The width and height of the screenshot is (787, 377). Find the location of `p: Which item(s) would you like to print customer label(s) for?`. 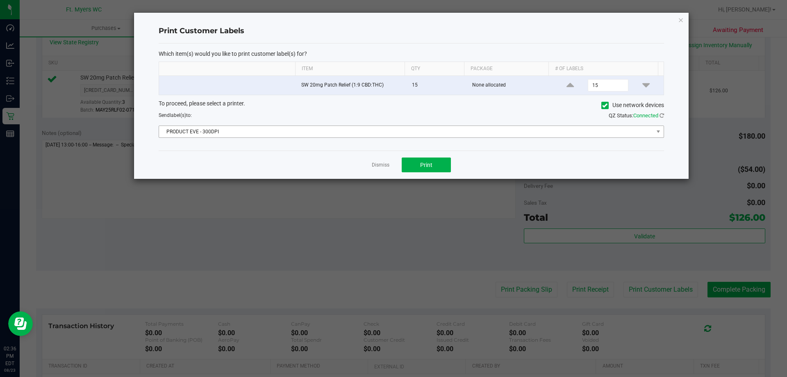

p: Which item(s) would you like to print customer label(s) for? is located at coordinates (411, 54).